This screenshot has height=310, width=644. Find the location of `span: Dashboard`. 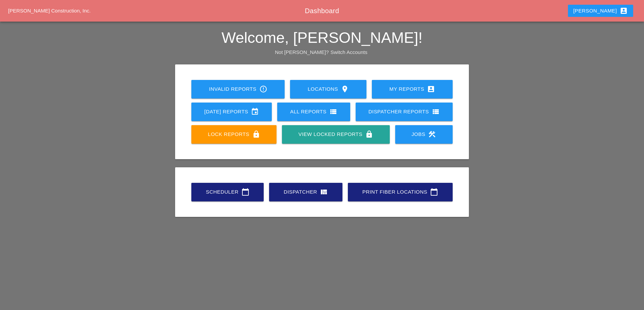

span: Dashboard is located at coordinates (322, 11).